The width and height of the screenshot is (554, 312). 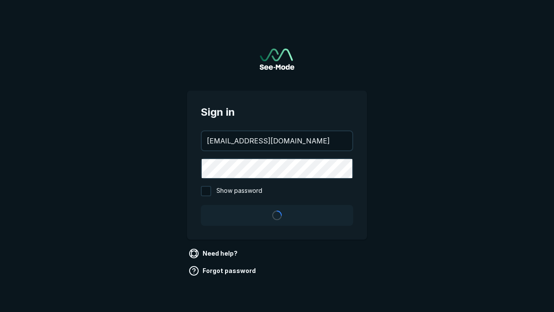 What do you see at coordinates (277, 141) in the screenshot?
I see `input: your@email.com` at bounding box center [277, 141].